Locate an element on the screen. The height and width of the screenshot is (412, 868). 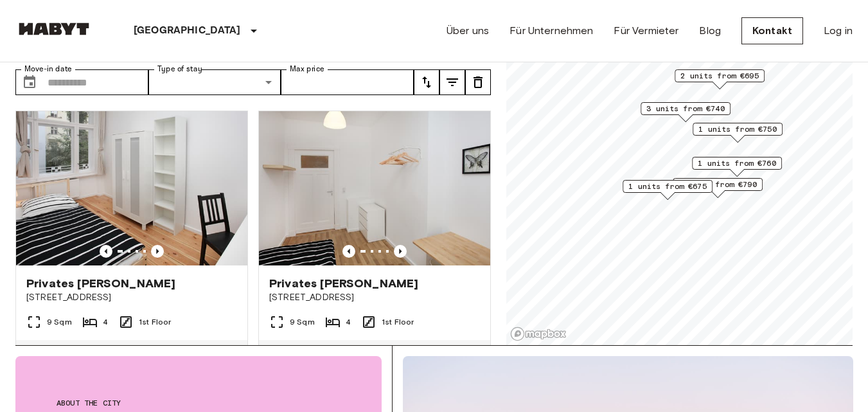
span: 1 units from €760 is located at coordinates (737, 163).